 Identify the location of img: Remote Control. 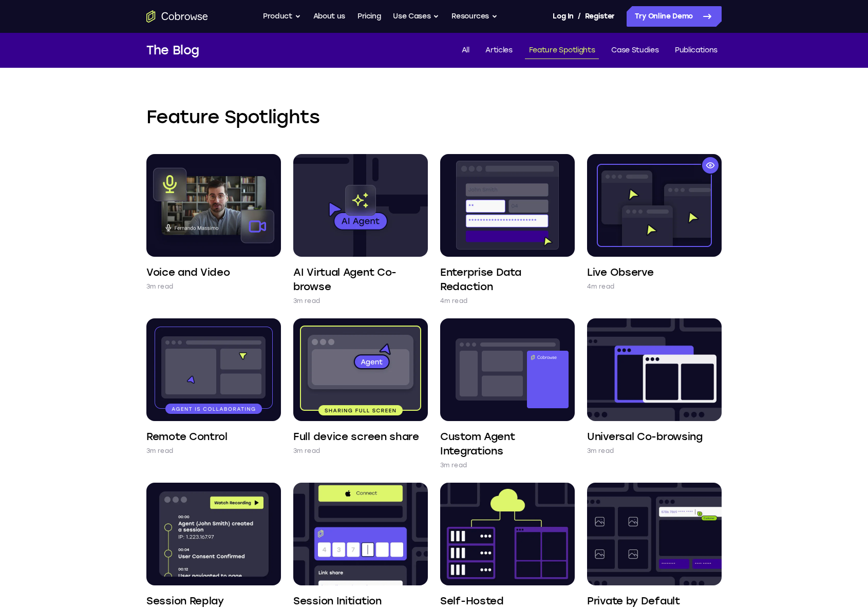
(214, 370).